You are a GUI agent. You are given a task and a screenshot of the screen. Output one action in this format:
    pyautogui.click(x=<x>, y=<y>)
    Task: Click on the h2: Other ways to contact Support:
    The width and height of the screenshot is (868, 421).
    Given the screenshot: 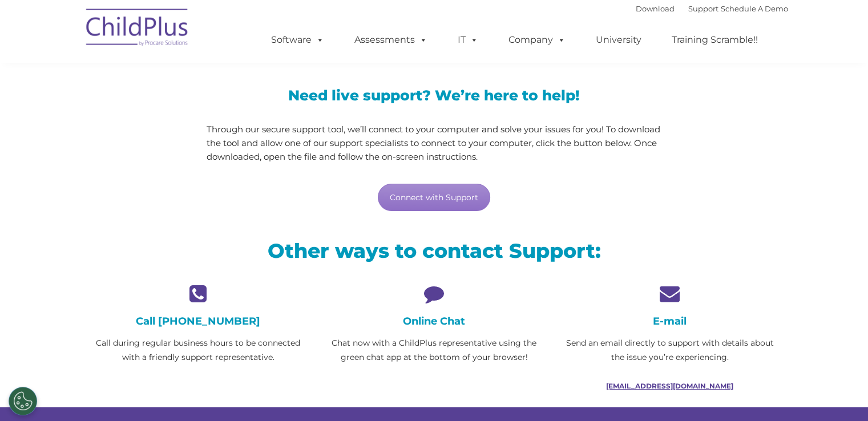 What is the action you would take?
    pyautogui.click(x=434, y=251)
    